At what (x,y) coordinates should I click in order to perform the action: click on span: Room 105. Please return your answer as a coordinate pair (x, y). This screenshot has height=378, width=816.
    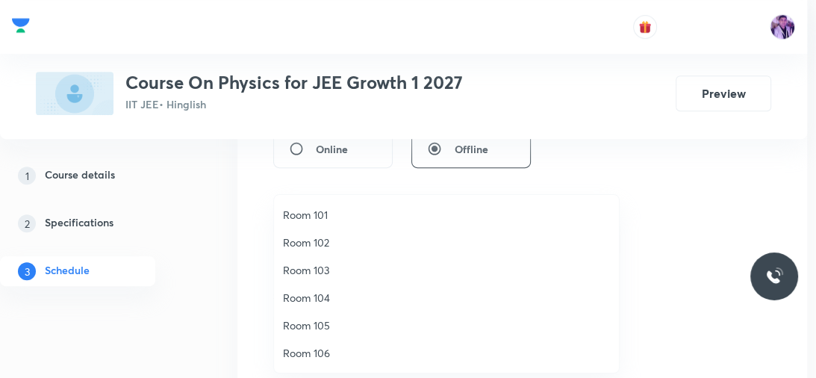
    Looking at the image, I should click on (446, 325).